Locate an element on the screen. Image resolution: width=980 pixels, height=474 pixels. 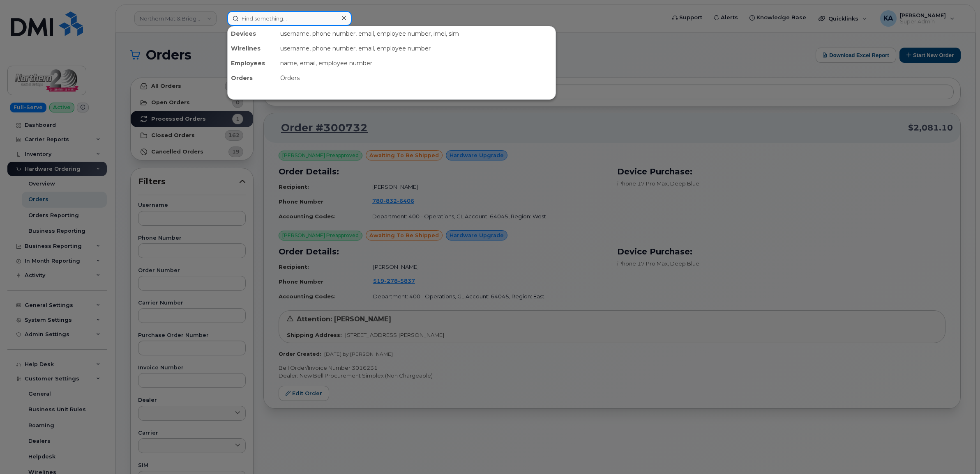
div: Devices is located at coordinates (252, 33).